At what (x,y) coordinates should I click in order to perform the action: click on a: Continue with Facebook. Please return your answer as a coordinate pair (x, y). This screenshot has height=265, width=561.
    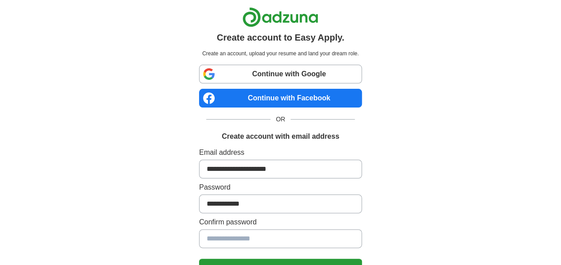
    Looking at the image, I should click on (280, 98).